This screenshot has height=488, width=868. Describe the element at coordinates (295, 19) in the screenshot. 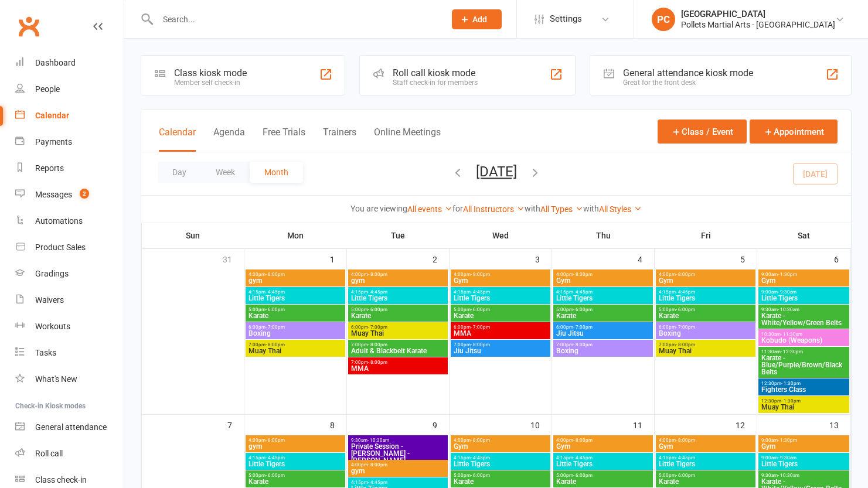

I see `input: Search...` at that location.